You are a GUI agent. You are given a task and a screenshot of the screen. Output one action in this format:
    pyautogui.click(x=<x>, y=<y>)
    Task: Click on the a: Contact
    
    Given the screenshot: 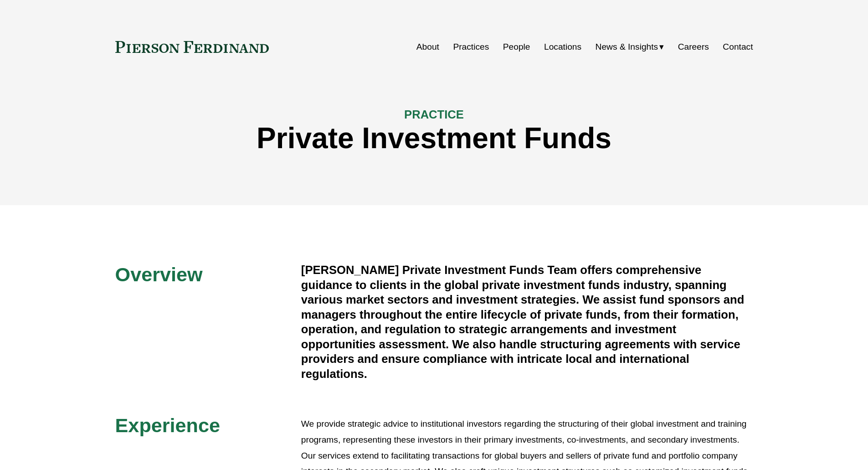 What is the action you would take?
    pyautogui.click(x=738, y=47)
    